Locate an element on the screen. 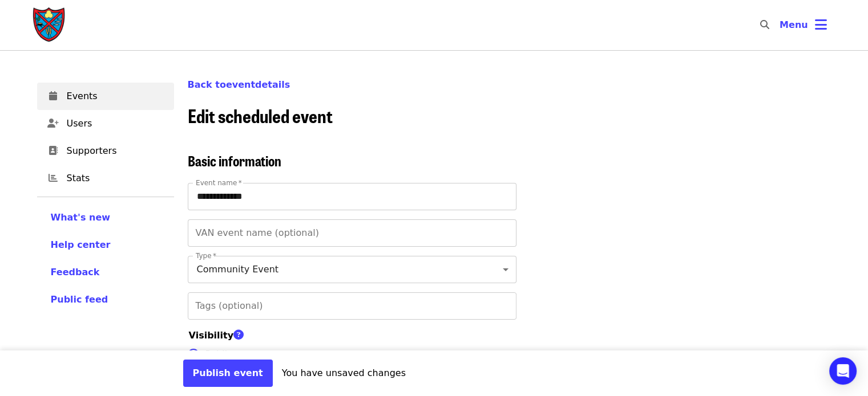  i: calendar icon is located at coordinates (53, 96).